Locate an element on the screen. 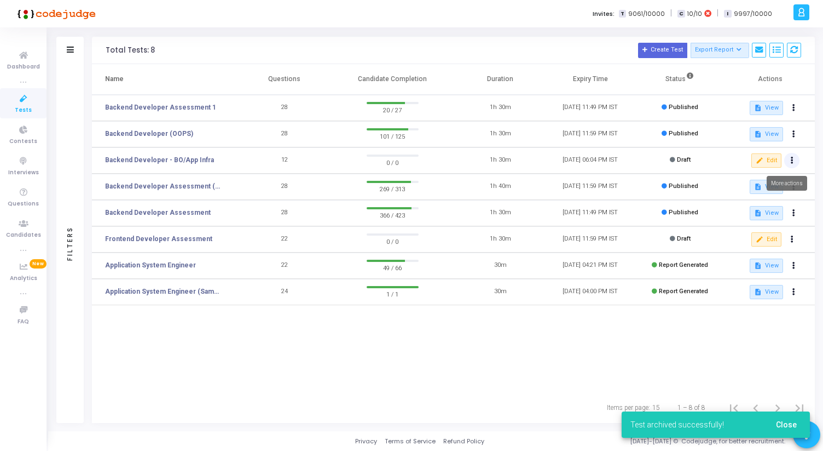  span: I is located at coordinates (728, 14).